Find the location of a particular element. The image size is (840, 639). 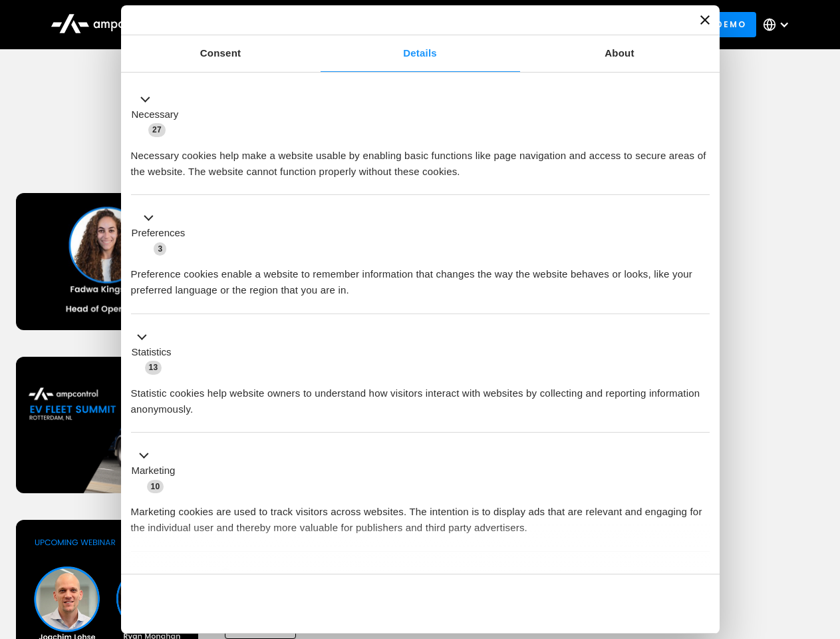

label: Statistics is located at coordinates (152, 352).